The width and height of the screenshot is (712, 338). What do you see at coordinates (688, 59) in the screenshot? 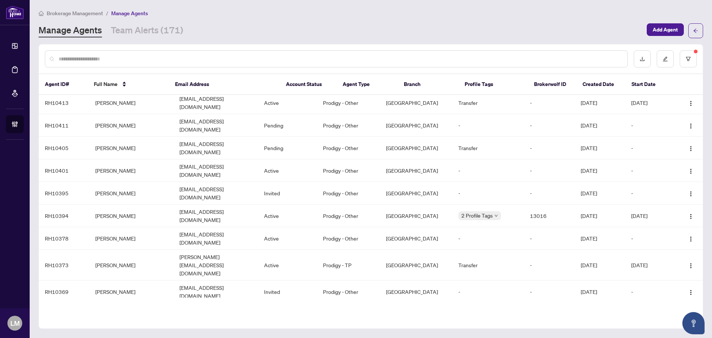
I see `button: filter` at bounding box center [688, 59].